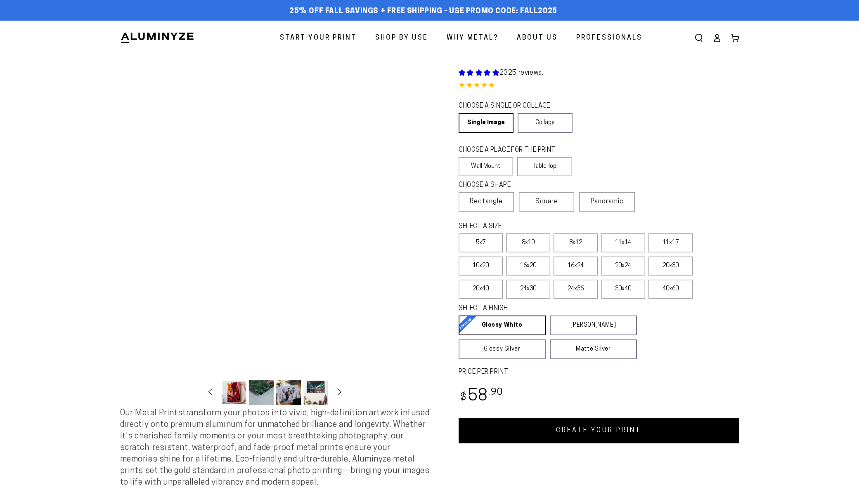  I want to click on label: 20x40, so click(481, 289).